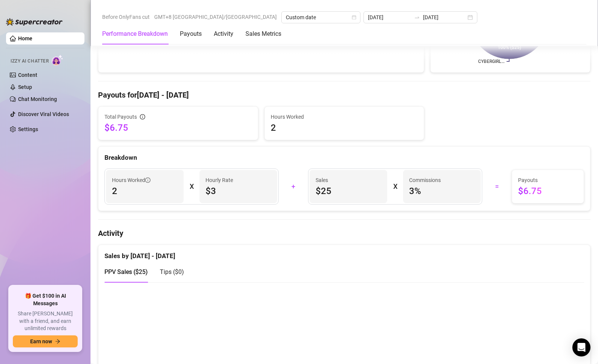  Describe the element at coordinates (348, 191) in the screenshot. I see `span: $25` at that location.